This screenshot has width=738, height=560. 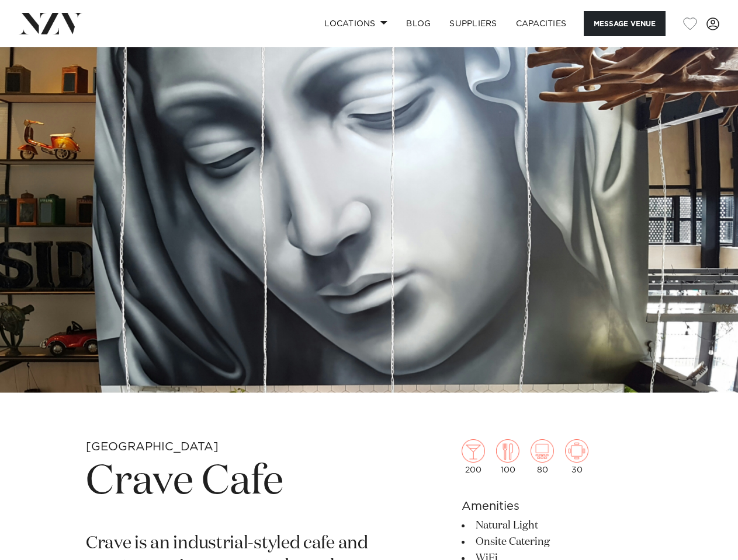 What do you see at coordinates (508, 451) in the screenshot?
I see `img: dining.png` at bounding box center [508, 451].